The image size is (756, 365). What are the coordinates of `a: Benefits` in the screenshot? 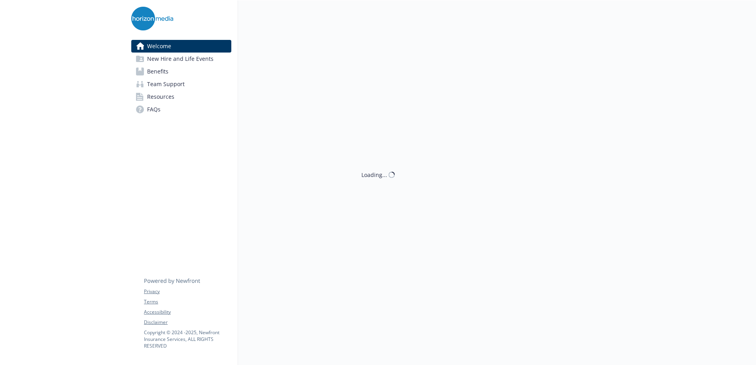 It's located at (181, 72).